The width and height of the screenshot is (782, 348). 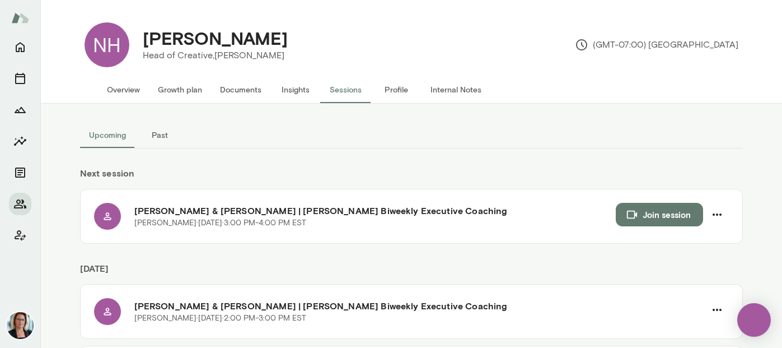 I want to click on button: Internal Notes, so click(x=456, y=90).